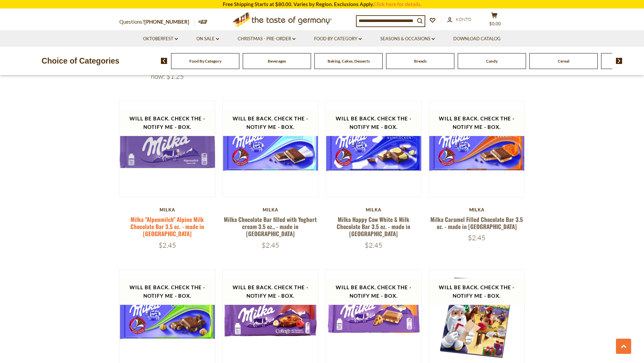  What do you see at coordinates (349, 61) in the screenshot?
I see `a: Baking, Cakes, Desserts` at bounding box center [349, 61].